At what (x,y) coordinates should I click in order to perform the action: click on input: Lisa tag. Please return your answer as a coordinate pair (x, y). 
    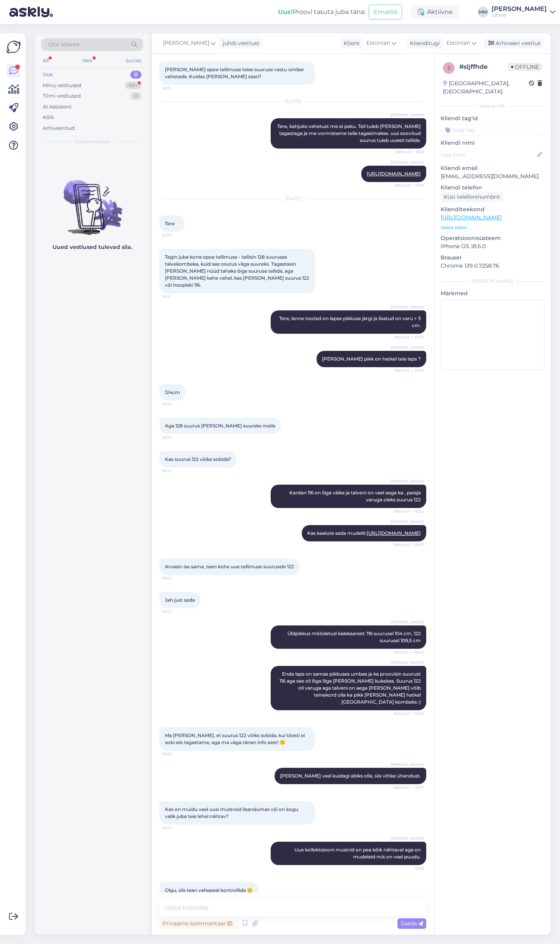
    Looking at the image, I should click on (492, 130).